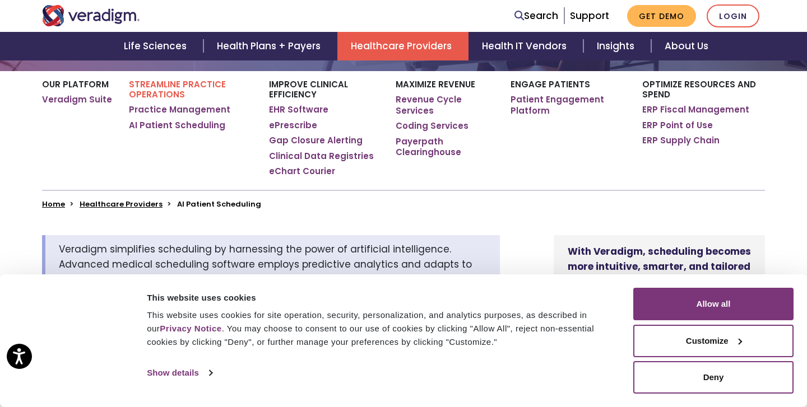 The image size is (807, 407). Describe the element at coordinates (526, 46) in the screenshot. I see `a: Health IT Vendors` at that location.